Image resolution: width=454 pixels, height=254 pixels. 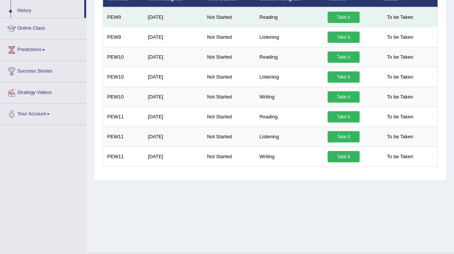 What do you see at coordinates (49, 11) in the screenshot?
I see `a: History` at bounding box center [49, 11].